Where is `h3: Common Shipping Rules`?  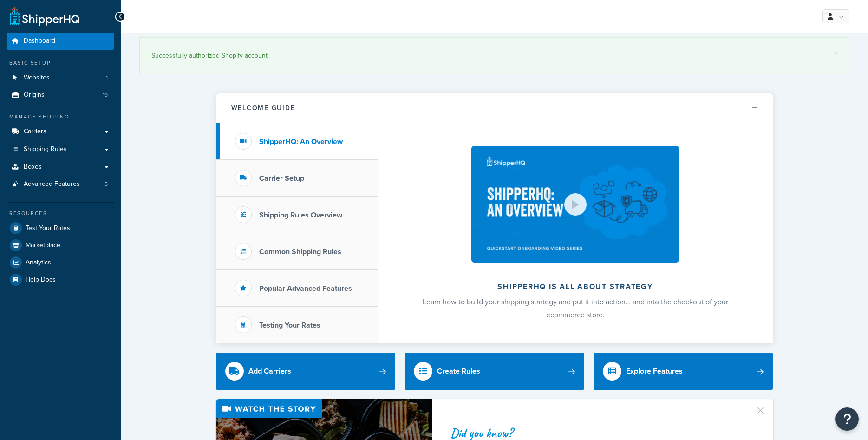
h3: Common Shipping Rules is located at coordinates (300, 252).